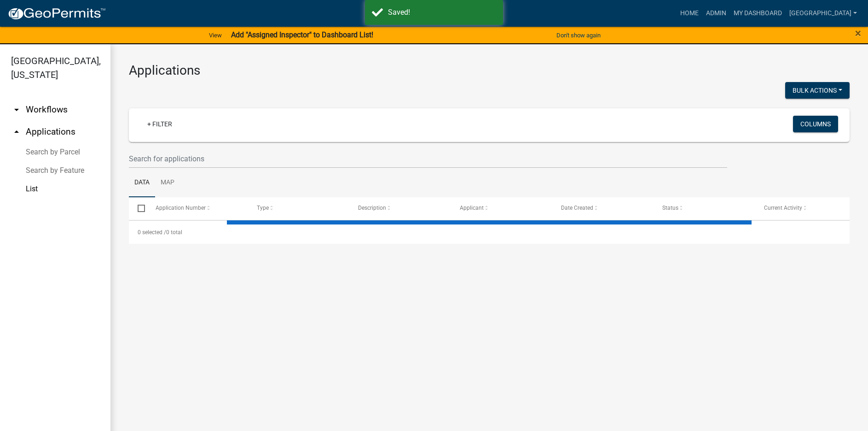 The image size is (868, 431). Describe the element at coordinates (400, 209) in the screenshot. I see `datatable-header-cell: Description` at that location.